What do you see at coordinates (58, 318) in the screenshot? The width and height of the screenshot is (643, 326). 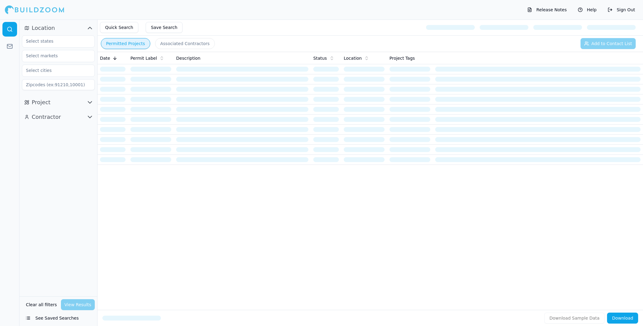 I see `button: See Saved Searches` at bounding box center [58, 318].